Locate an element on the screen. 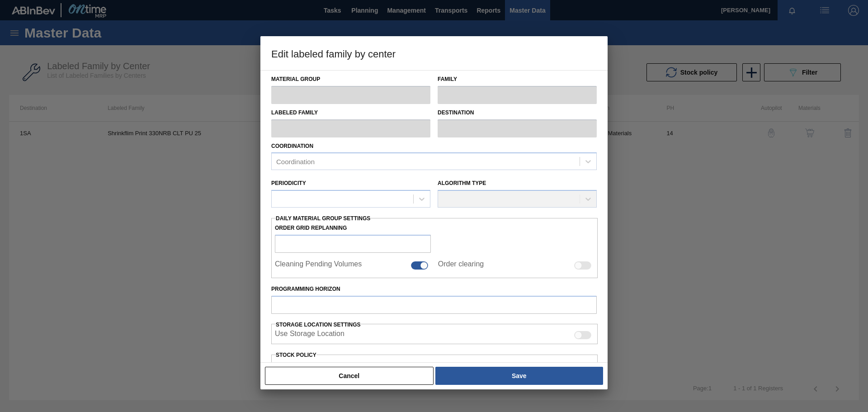 The height and width of the screenshot is (412, 868). label: Periodicity is located at coordinates (289, 183).